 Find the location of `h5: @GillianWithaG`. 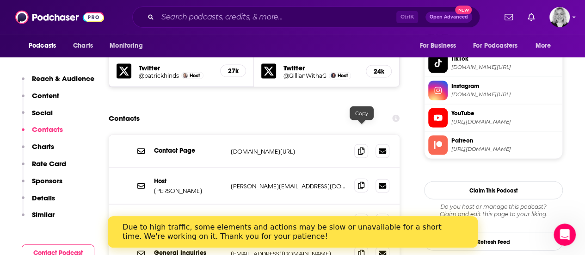

h5: @GillianWithaG is located at coordinates (305, 75).